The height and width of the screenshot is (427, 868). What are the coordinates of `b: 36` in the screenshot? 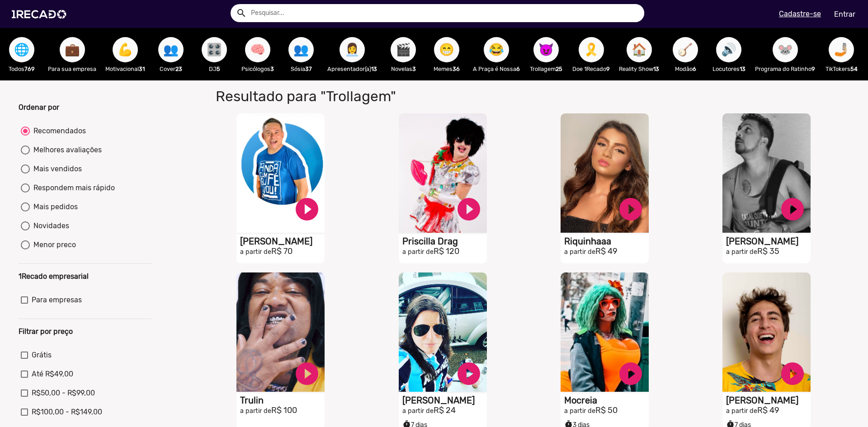 It's located at (456, 68).